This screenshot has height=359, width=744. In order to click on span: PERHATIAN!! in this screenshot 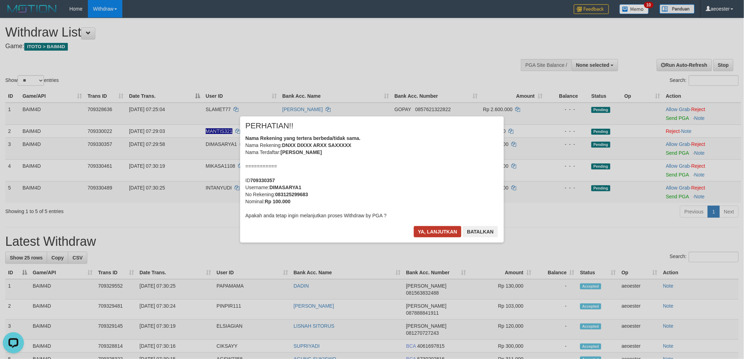, I will do `click(269, 126)`.